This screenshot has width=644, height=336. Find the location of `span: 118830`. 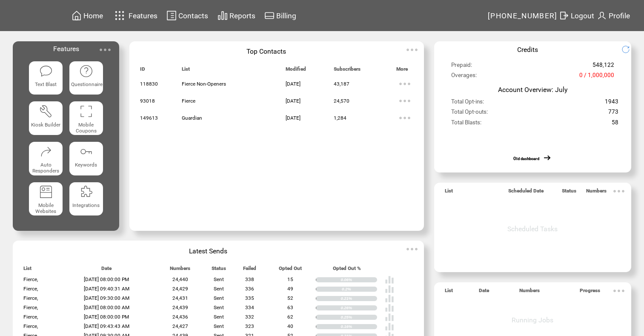

span: 118830 is located at coordinates (149, 84).